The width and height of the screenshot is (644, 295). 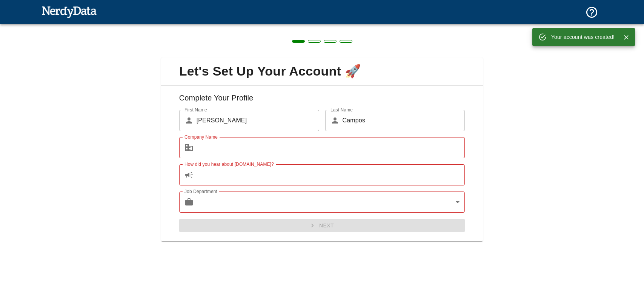 I want to click on label: Company Name, so click(x=201, y=137).